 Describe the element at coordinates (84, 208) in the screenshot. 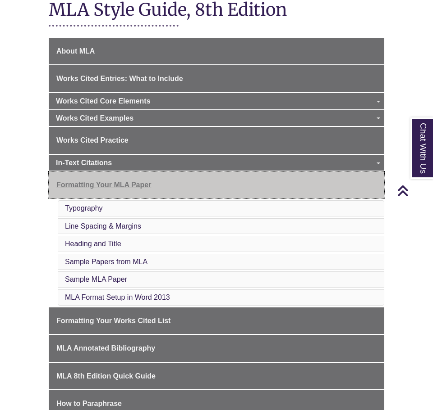

I see `a: Typography` at that location.